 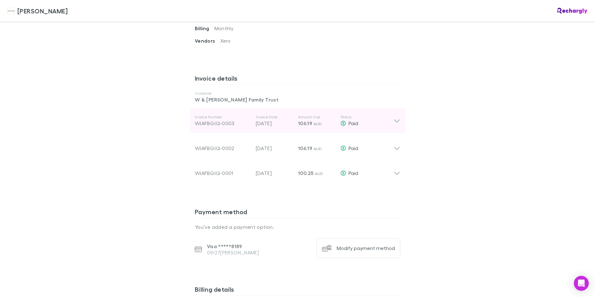 What do you see at coordinates (205, 28) in the screenshot?
I see `span: Billing` at bounding box center [205, 28].